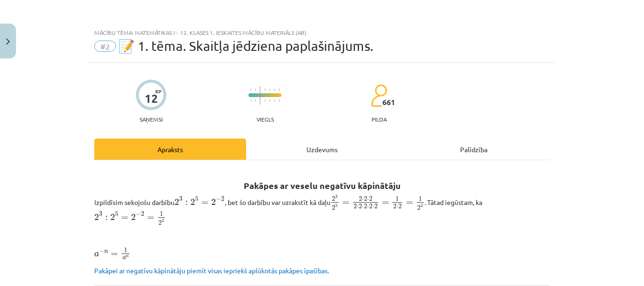 The height and width of the screenshot is (286, 644). I want to click on span: 📝 1. tēma. Skaitļa jēdziena paplašinājums., so click(245, 46).